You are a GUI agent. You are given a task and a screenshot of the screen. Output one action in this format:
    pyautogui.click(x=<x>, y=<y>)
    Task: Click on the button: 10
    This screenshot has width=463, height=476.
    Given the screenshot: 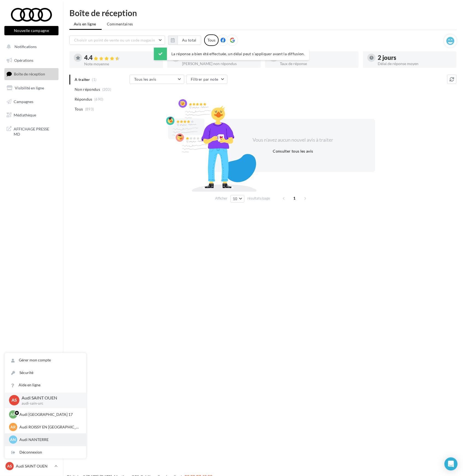 What is the action you would take?
    pyautogui.click(x=237, y=199)
    